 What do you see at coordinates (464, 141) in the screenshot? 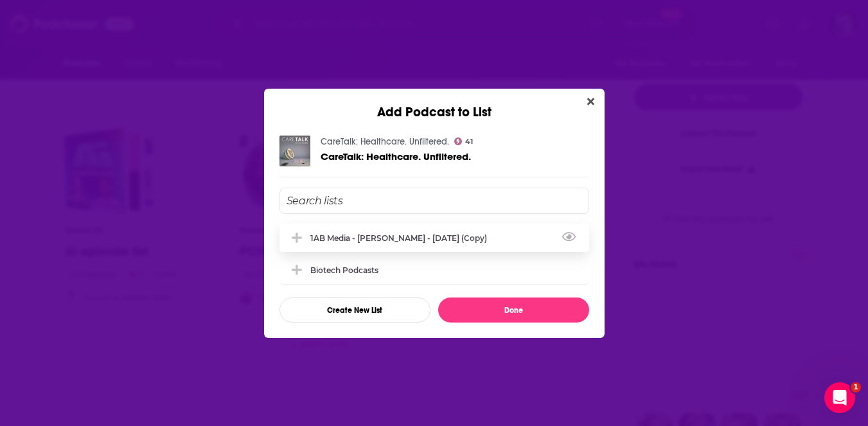
I see `a: 41` at bounding box center [464, 141].